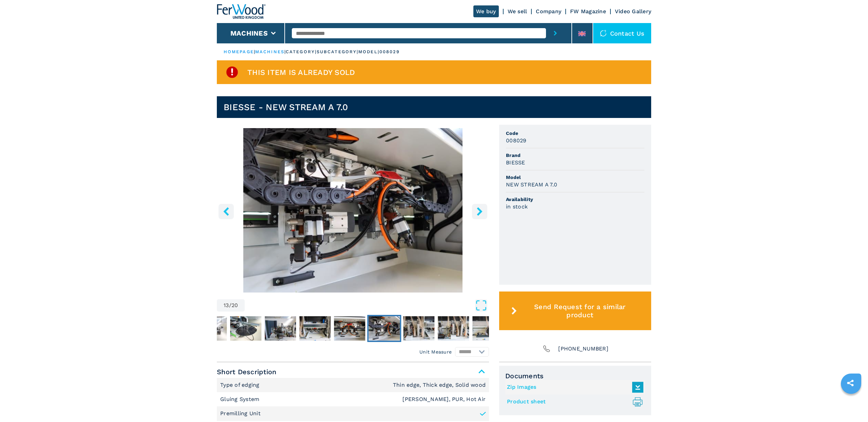 The width and height of the screenshot is (868, 422). Describe the element at coordinates (555, 33) in the screenshot. I see `button: submit-button` at that location.